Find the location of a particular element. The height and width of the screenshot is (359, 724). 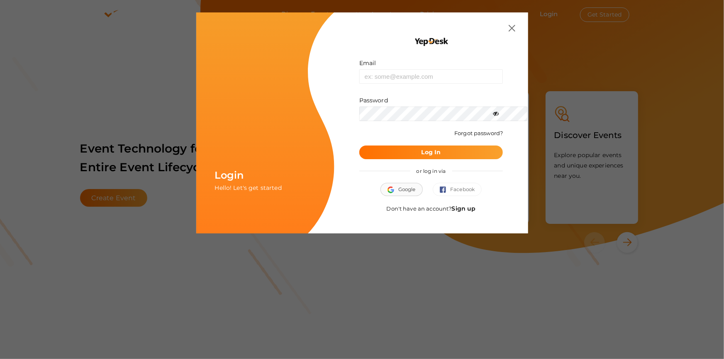

b: Log In is located at coordinates (431, 152).